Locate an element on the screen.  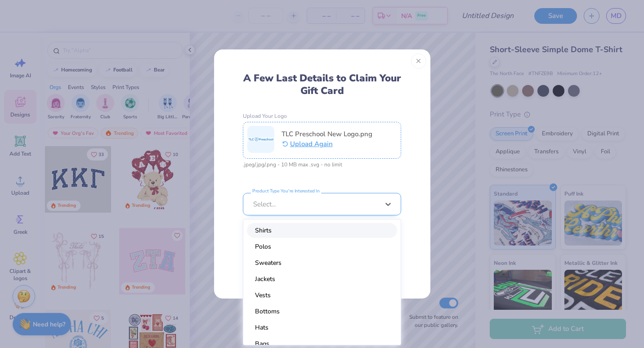
button: Close is located at coordinates (419, 62).